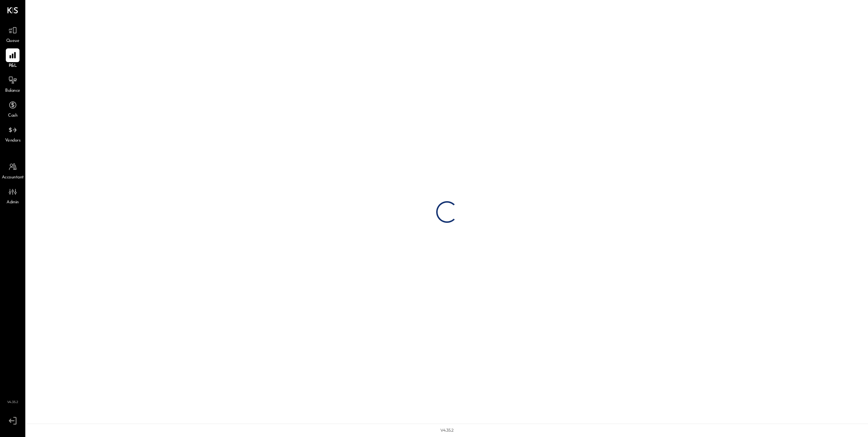 Image resolution: width=868 pixels, height=437 pixels. What do you see at coordinates (13, 196) in the screenshot?
I see `a: Admin` at bounding box center [13, 196].